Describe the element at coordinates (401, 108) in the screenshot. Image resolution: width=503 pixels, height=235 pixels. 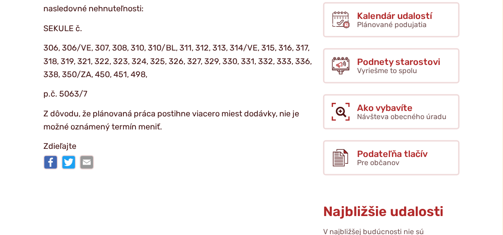
I see `span: Ako vybavíte` at that location.